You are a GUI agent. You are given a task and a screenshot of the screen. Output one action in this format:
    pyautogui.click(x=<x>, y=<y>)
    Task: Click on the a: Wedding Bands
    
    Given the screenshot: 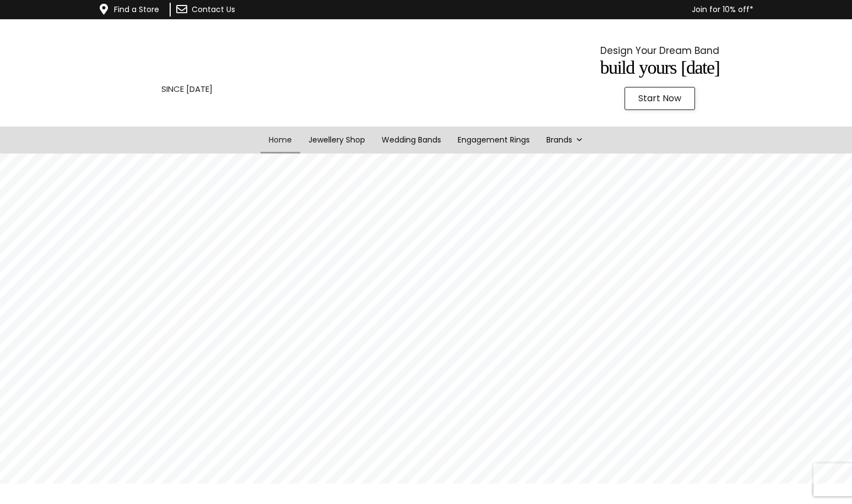 What is the action you would take?
    pyautogui.click(x=411, y=140)
    